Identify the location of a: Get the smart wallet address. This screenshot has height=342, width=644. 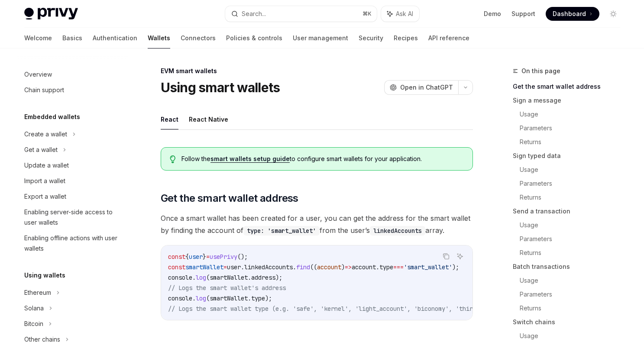
(570, 87).